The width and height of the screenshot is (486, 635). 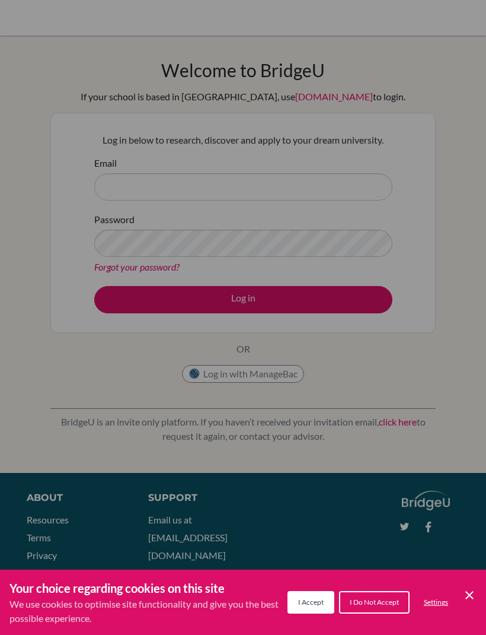 I want to click on span: Settings, so click(x=436, y=601).